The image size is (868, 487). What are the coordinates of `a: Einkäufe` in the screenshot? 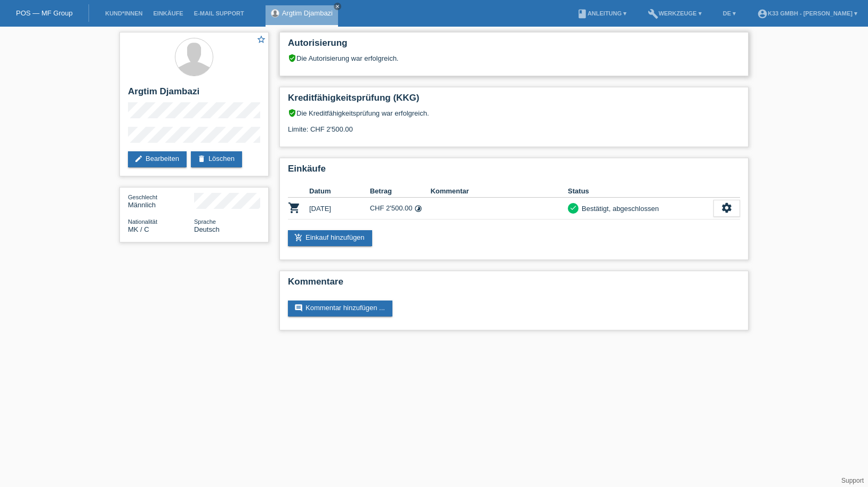 It's located at (168, 13).